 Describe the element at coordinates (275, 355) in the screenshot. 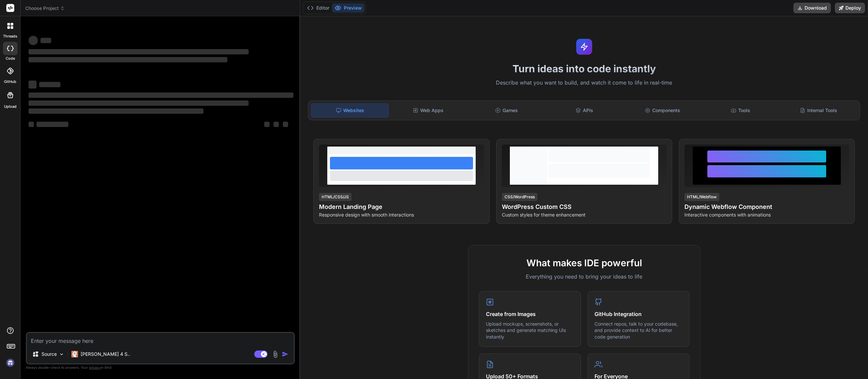

I see `img: attachment` at that location.